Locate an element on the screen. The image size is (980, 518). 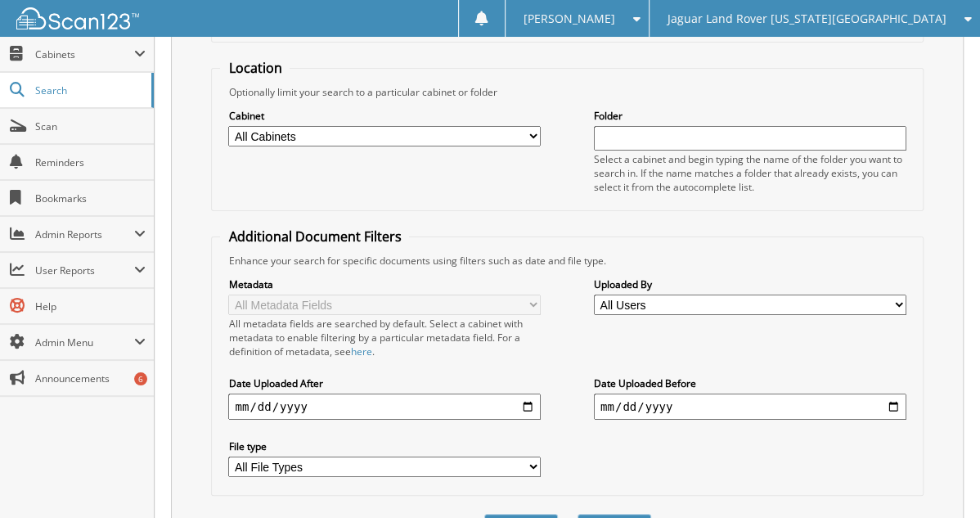
span: Help is located at coordinates (90, 306).